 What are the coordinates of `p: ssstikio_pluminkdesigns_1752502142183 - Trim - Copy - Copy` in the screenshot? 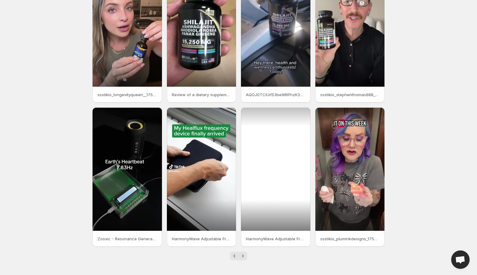 It's located at (350, 239).